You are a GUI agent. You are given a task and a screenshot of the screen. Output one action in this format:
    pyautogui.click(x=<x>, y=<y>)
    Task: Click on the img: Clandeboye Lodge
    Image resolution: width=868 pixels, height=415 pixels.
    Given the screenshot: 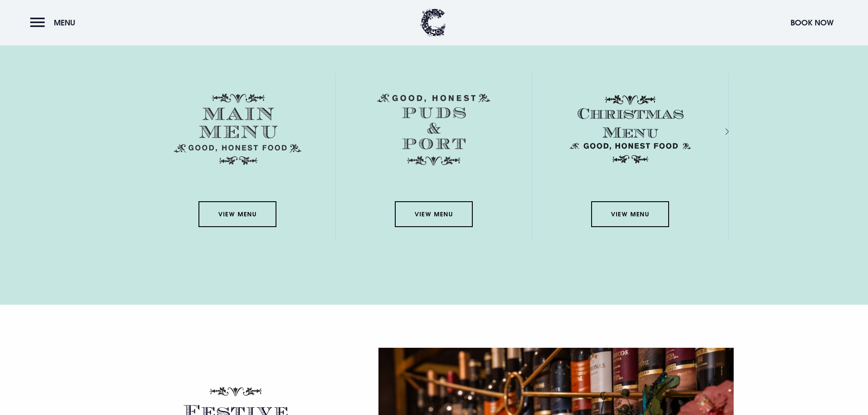 What is the action you would take?
    pyautogui.click(x=433, y=22)
    